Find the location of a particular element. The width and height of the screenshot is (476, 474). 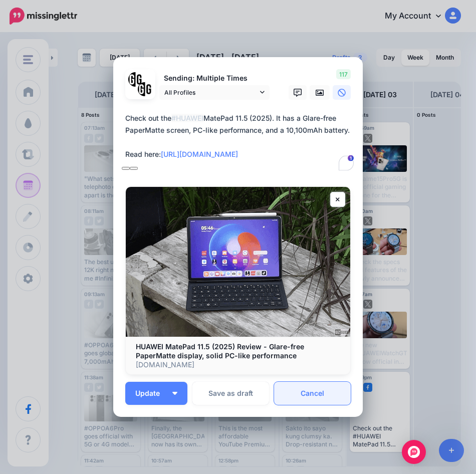

div: Open Intercom Messenger is located at coordinates (414, 452).